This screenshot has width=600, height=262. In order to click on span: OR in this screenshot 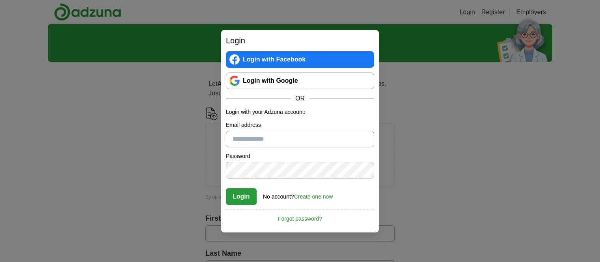, I will do `click(300, 99)`.